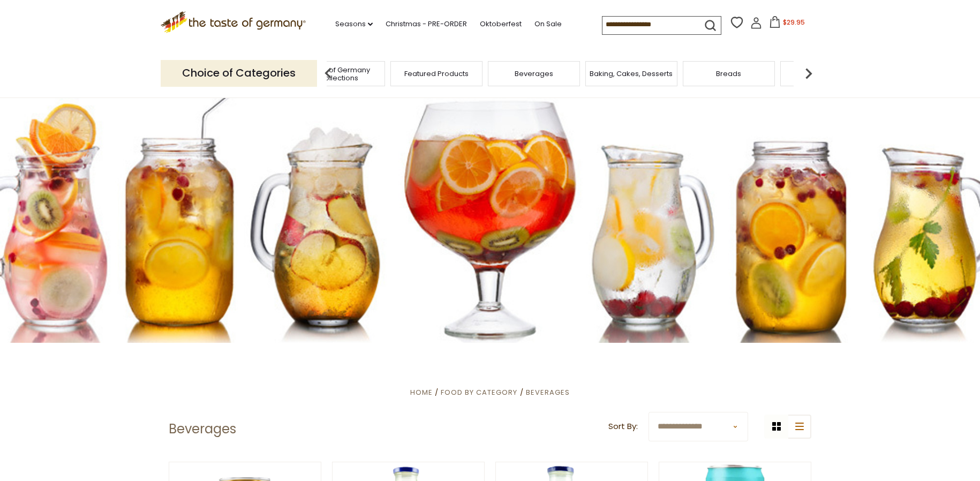  I want to click on a: Featured Products, so click(437, 73).